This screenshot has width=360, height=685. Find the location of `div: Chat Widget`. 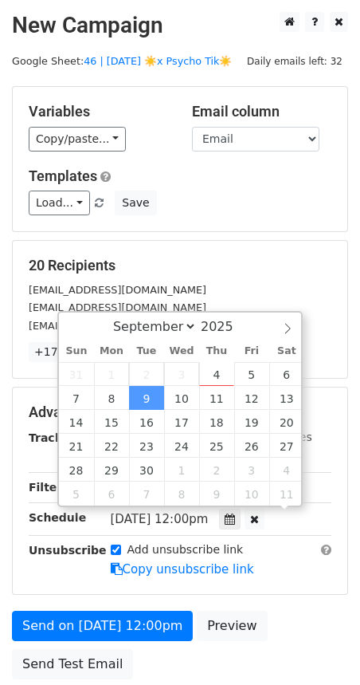

div: Chat Widget is located at coordinates (321, 647).